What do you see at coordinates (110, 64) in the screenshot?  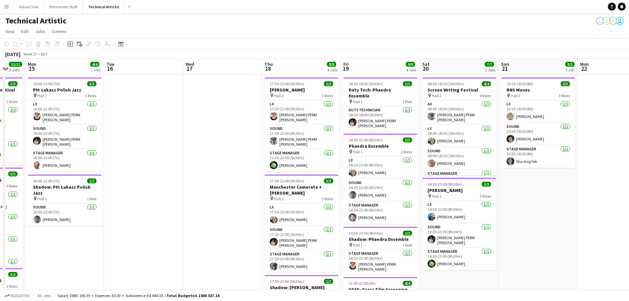 I see `span: Tue` at bounding box center [110, 64].